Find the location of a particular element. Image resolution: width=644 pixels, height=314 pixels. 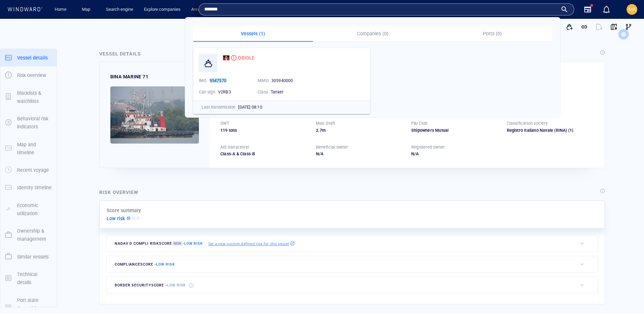

a: Similar vessels is located at coordinates (29, 256).